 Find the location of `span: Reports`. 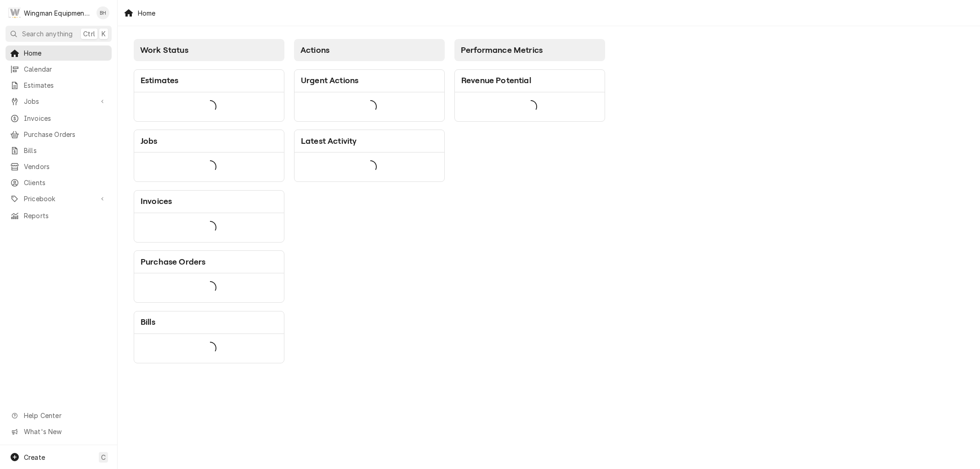

span: Reports is located at coordinates (65, 216).